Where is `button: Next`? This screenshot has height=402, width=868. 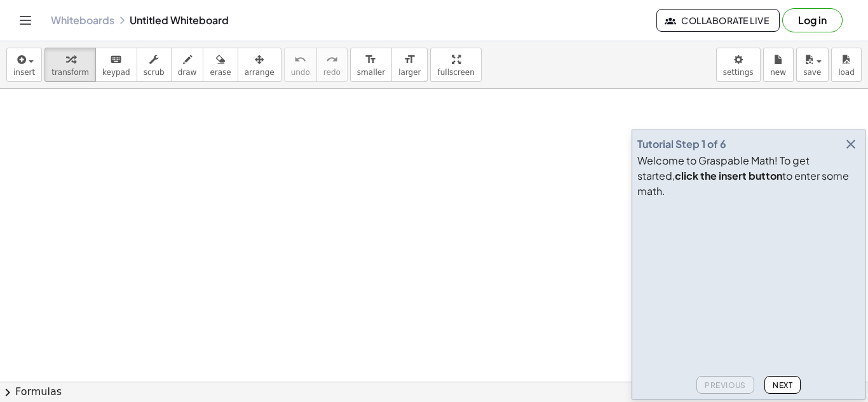 button: Next is located at coordinates (782, 385).